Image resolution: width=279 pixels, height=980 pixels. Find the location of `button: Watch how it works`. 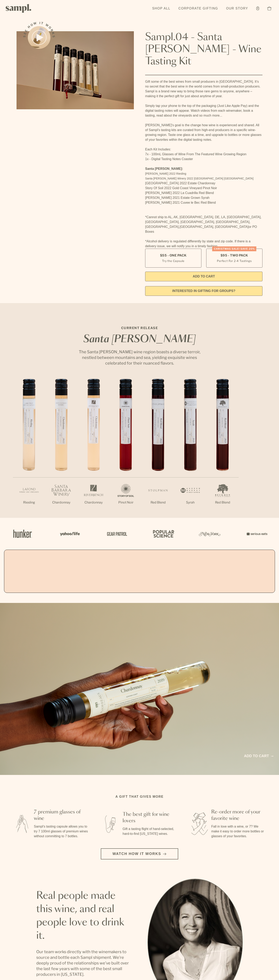

button: Watch how it works is located at coordinates (140, 854).